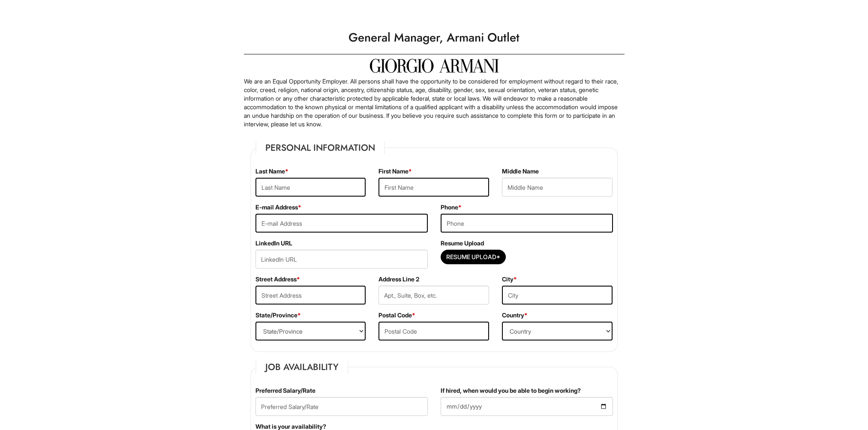 This screenshot has width=868, height=430. What do you see at coordinates (473, 257) in the screenshot?
I see `button: Resume Upload*Resume Upload*` at bounding box center [473, 257].